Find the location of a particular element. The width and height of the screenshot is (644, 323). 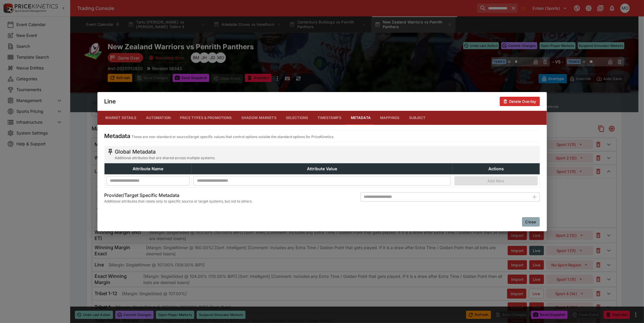

button: Timestamps is located at coordinates (329, 118).